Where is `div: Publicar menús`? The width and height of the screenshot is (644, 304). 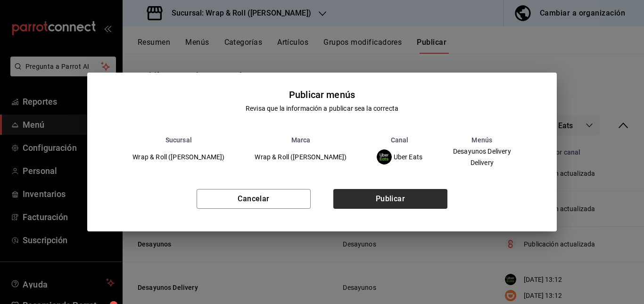
div: Publicar menús is located at coordinates (322, 95).